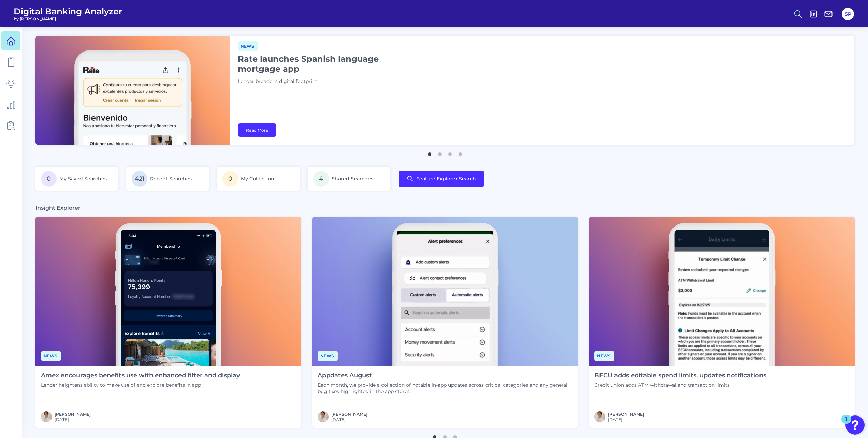 This screenshot has height=438, width=868. I want to click on a: 0My Saved Searches, so click(77, 179).